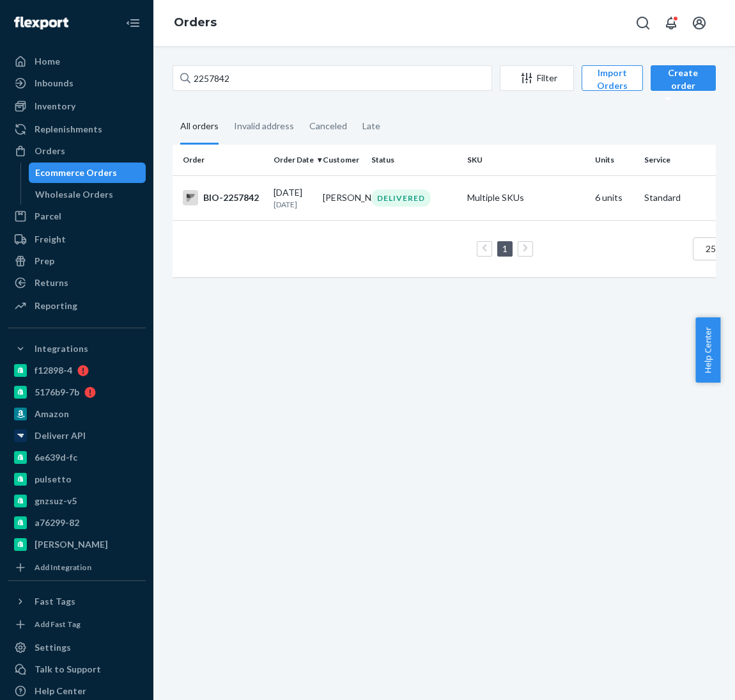 This screenshot has height=700, width=735. I want to click on div: Settings, so click(52, 647).